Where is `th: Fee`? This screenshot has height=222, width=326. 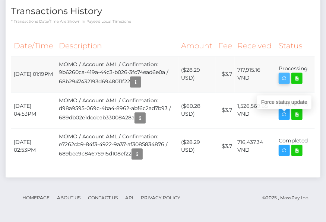
th: Fee is located at coordinates (225, 46).